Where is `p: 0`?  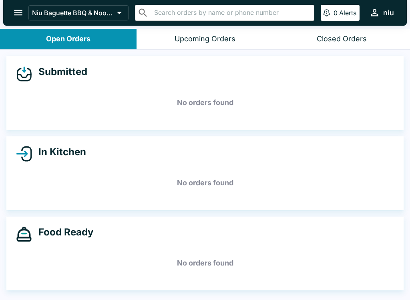 p: 0 is located at coordinates (336, 13).